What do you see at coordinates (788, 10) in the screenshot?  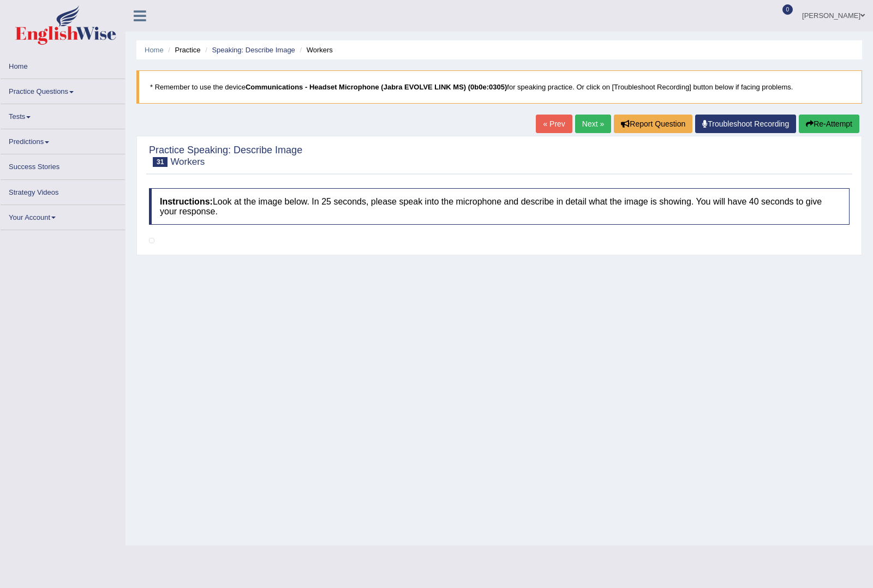 I see `span: 0` at bounding box center [788, 10].